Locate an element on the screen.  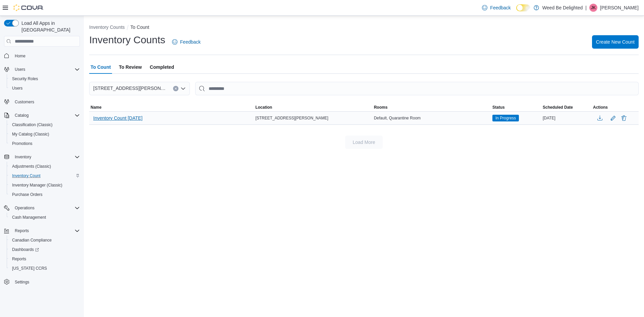
a: My Catalog (Classic) is located at coordinates (30, 134).